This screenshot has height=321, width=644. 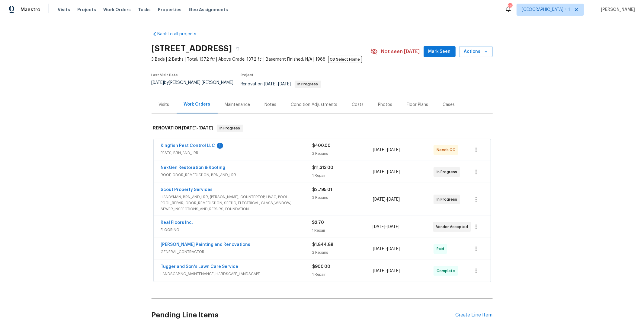 I want to click on span: Tasks, so click(x=144, y=10).